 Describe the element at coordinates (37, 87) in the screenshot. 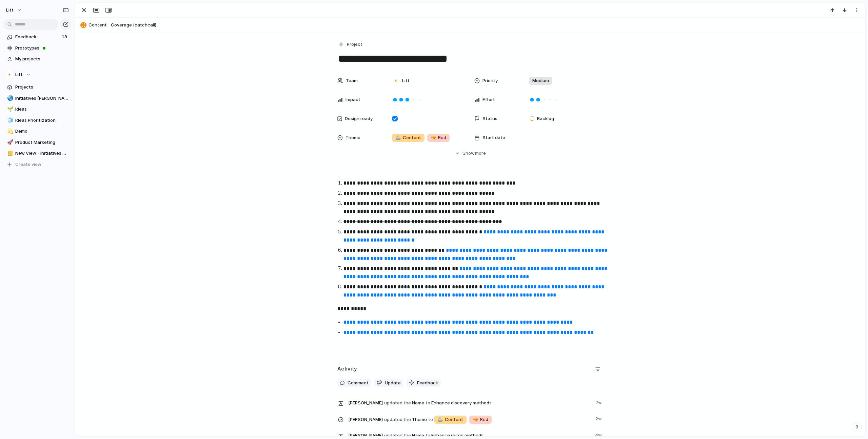

I see `a: Projects` at that location.